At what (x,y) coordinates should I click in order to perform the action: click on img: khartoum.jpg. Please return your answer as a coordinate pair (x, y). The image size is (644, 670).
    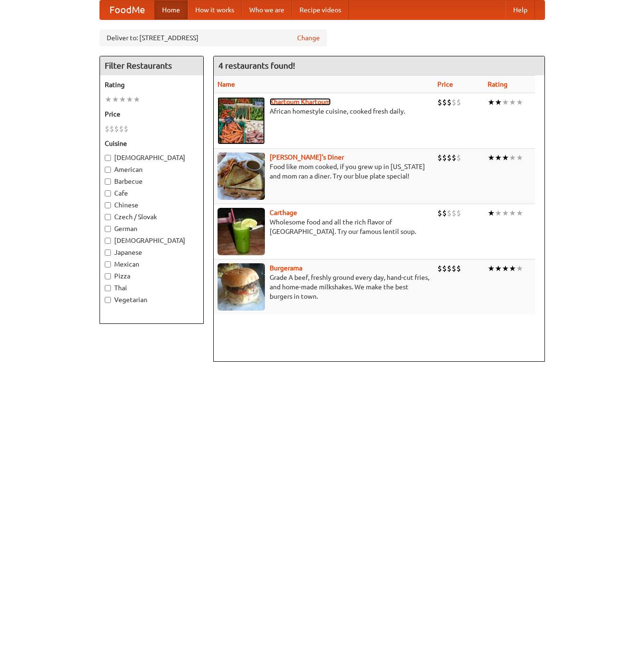
    Looking at the image, I should click on (241, 121).